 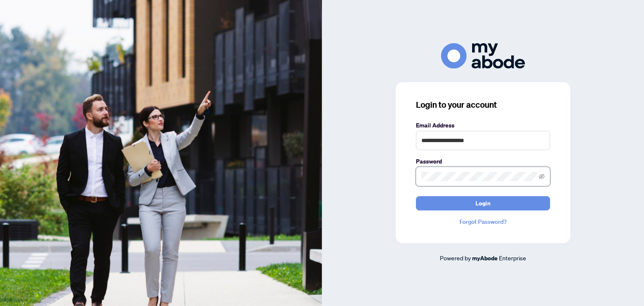 I want to click on span: Powered by, so click(x=456, y=258).